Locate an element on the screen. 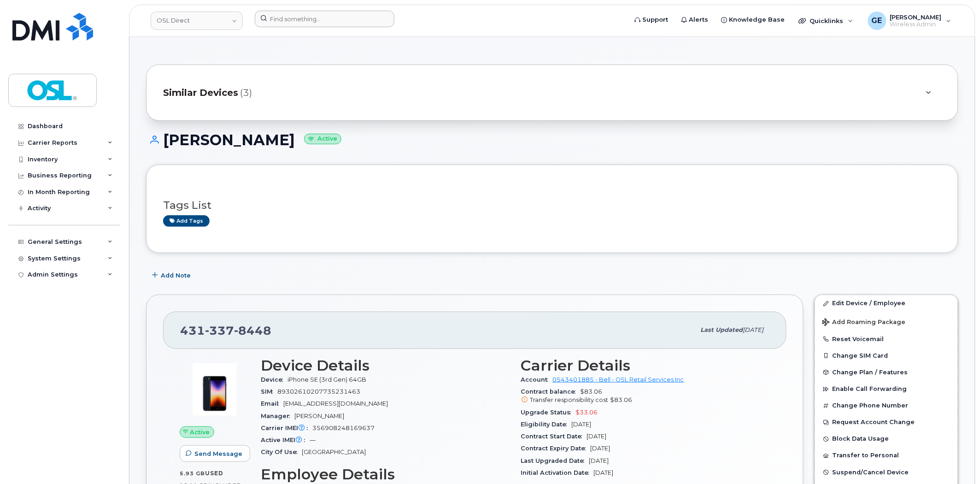 The image size is (980, 484). span: Change Plan / Features is located at coordinates (871, 372).